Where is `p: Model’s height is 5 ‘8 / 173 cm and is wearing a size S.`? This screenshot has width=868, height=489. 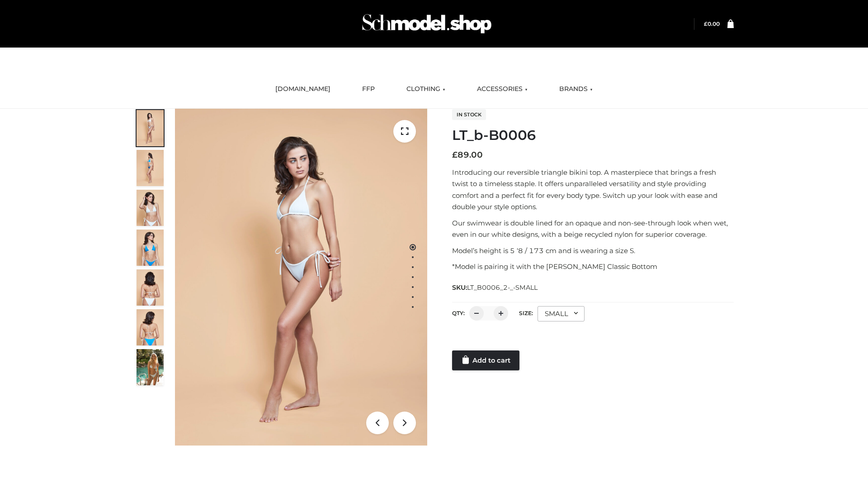 p: Model’s height is 5 ‘8 / 173 cm and is wearing a size S. is located at coordinates (593, 251).